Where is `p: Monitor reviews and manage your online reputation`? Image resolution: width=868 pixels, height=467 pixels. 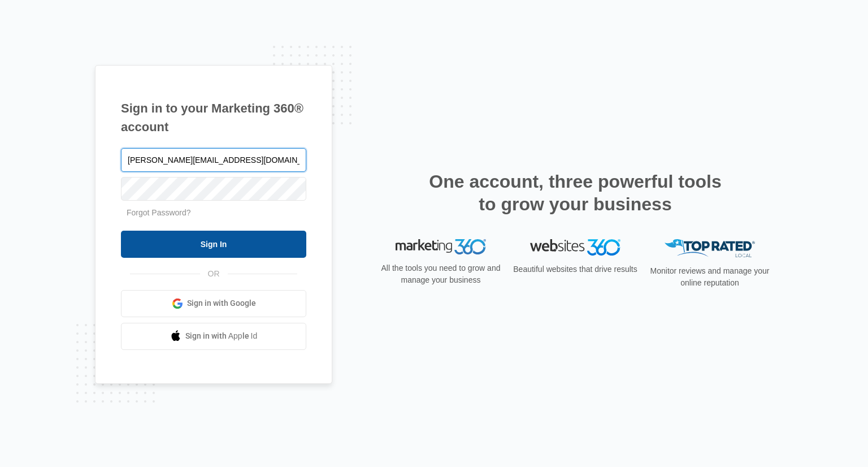 p: Monitor reviews and manage your online reputation is located at coordinates (710, 277).